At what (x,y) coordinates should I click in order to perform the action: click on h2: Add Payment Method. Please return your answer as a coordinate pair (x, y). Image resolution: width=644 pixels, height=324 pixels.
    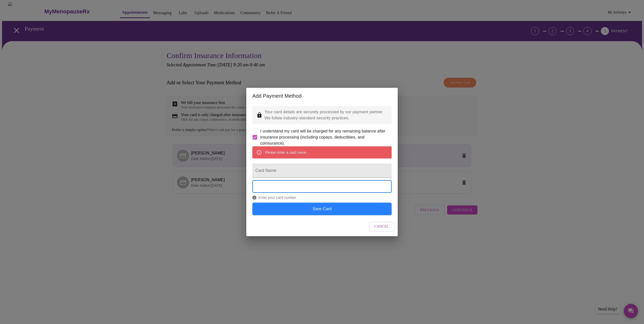
    Looking at the image, I should click on (322, 96).